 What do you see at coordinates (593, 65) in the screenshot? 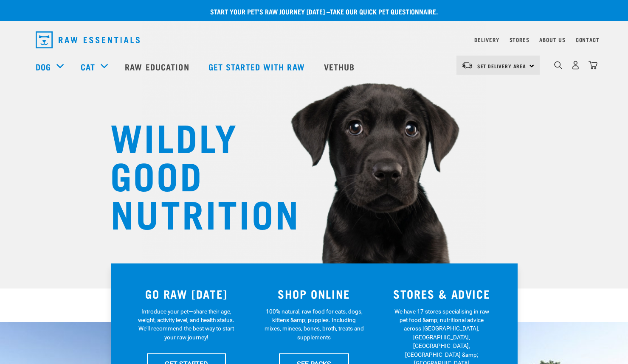
I see `img: home-icon@2x.png` at bounding box center [593, 65].